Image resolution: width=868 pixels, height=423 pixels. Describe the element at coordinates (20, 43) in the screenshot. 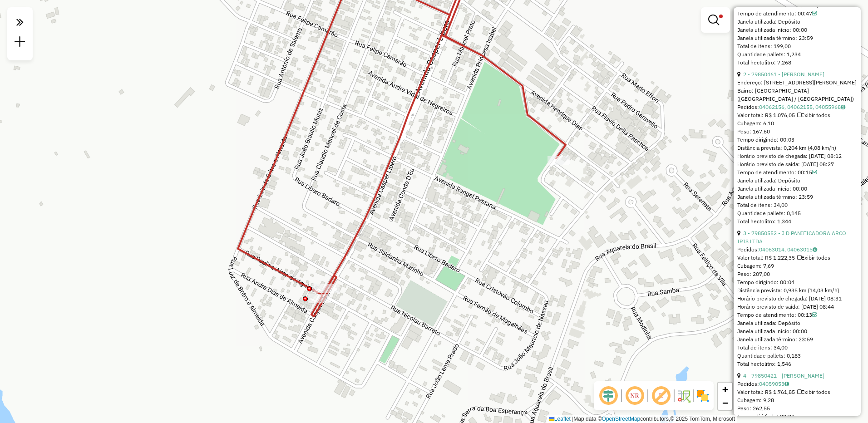

I see `a: Nova sessão e pesquisa` at that location.